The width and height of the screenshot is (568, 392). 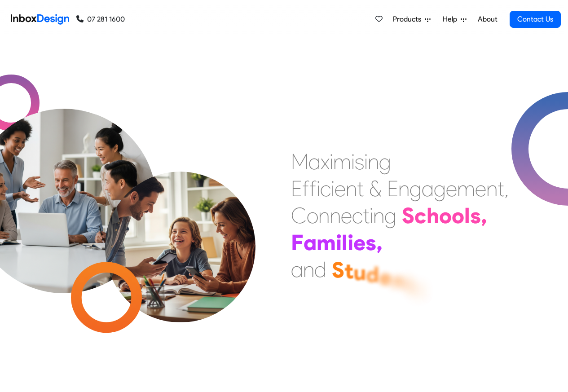 What do you see at coordinates (101, 19) in the screenshot?
I see `a: 07 281 1600` at bounding box center [101, 19].